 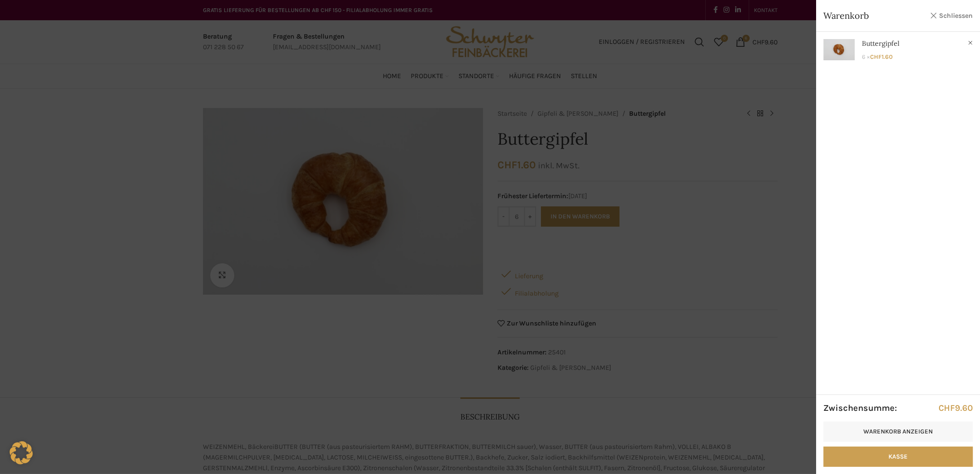 I want to click on a: Buttergipfel aus dem Warenkorb entfernen, so click(x=970, y=43).